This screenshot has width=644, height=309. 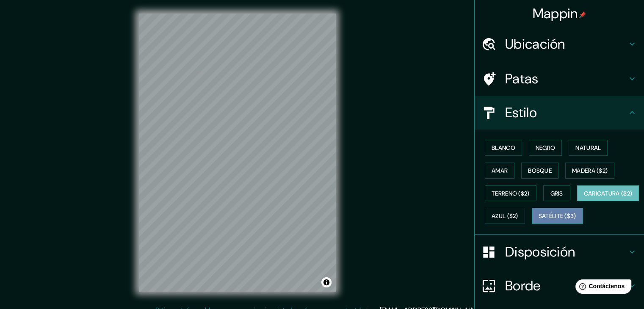 What do you see at coordinates (499, 171) in the screenshot?
I see `button: Amar` at bounding box center [499, 171].